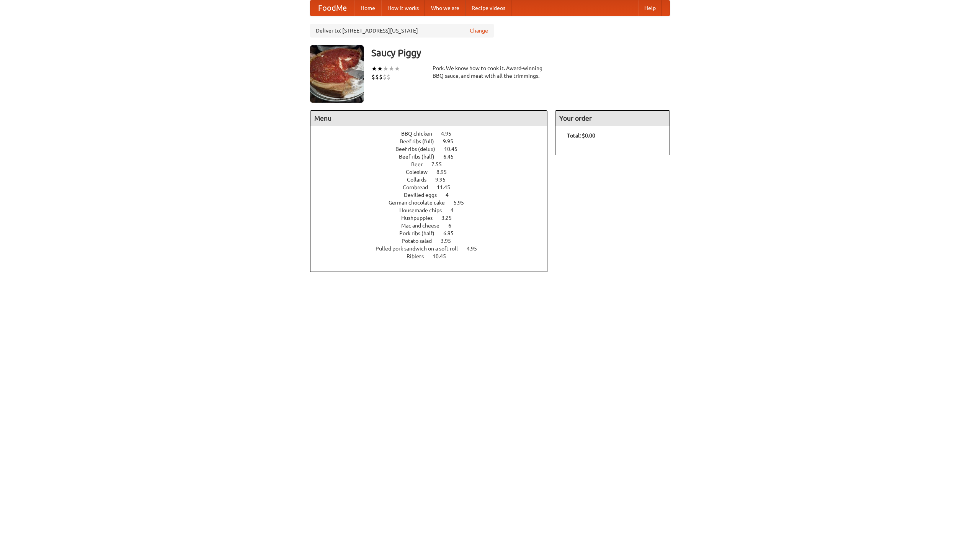 This screenshot has width=980, height=542. Describe the element at coordinates (433, 141) in the screenshot. I see `a: Beef ribs (full) 9.95` at that location.